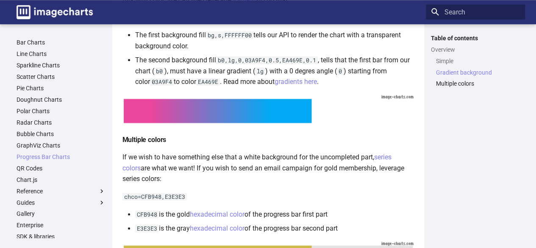  What do you see at coordinates (61, 191) in the screenshot?
I see `label: Reference` at bounding box center [61, 191].